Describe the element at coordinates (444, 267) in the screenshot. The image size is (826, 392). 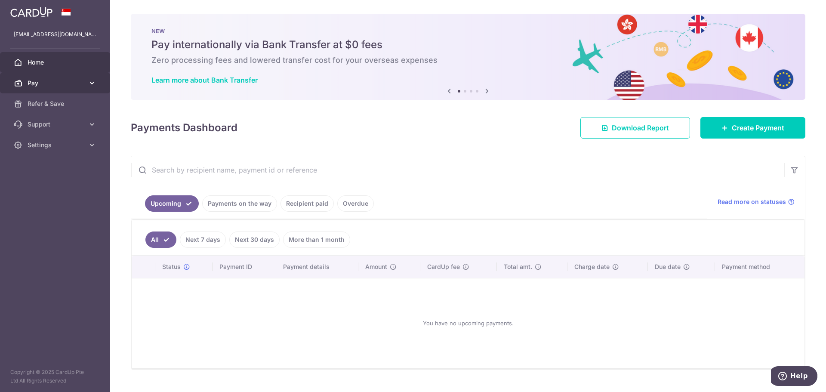
I see `span: CardUp fee` at that location.